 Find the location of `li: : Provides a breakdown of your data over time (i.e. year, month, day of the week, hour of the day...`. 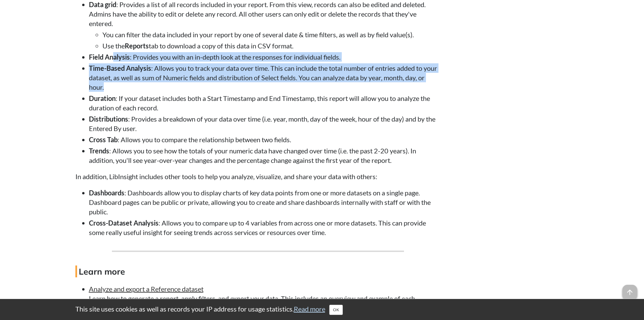

li: : Provides a breakdown of your data over time (i.e. year, month, day of the week, hour of the day... is located at coordinates (265, 124).